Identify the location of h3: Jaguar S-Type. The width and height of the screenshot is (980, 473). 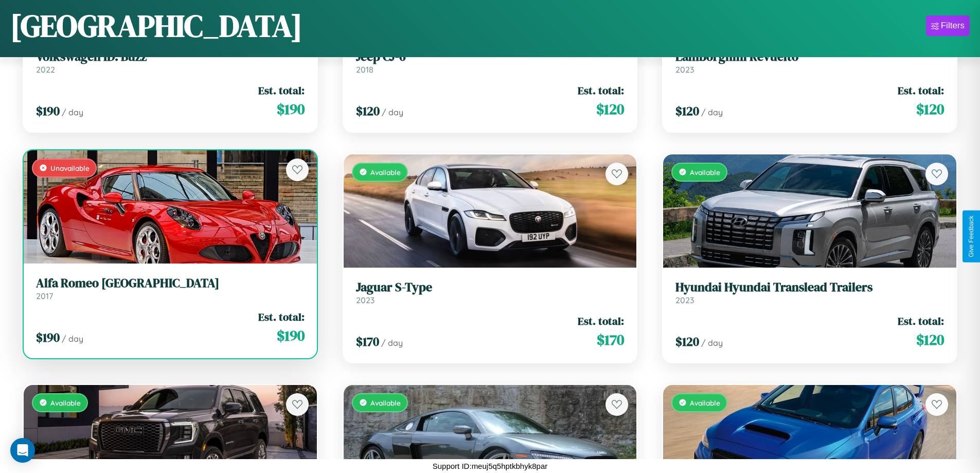
(490, 287).